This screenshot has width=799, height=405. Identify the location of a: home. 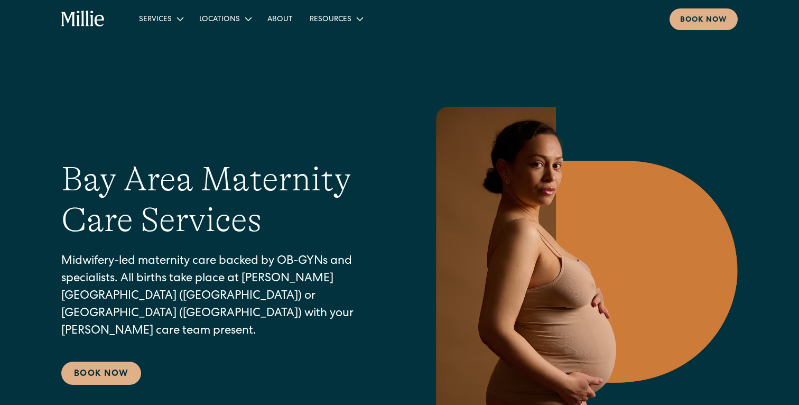
(83, 19).